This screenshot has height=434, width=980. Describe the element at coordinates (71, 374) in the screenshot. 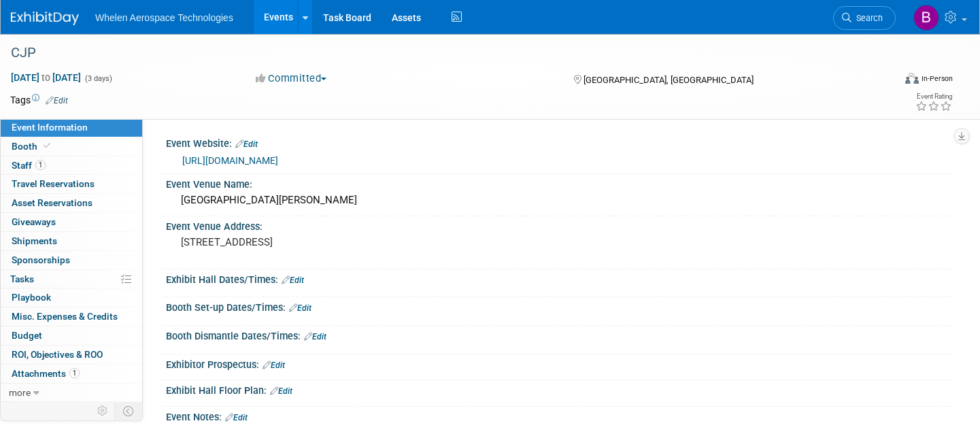

I see `a: Attachments1` at that location.